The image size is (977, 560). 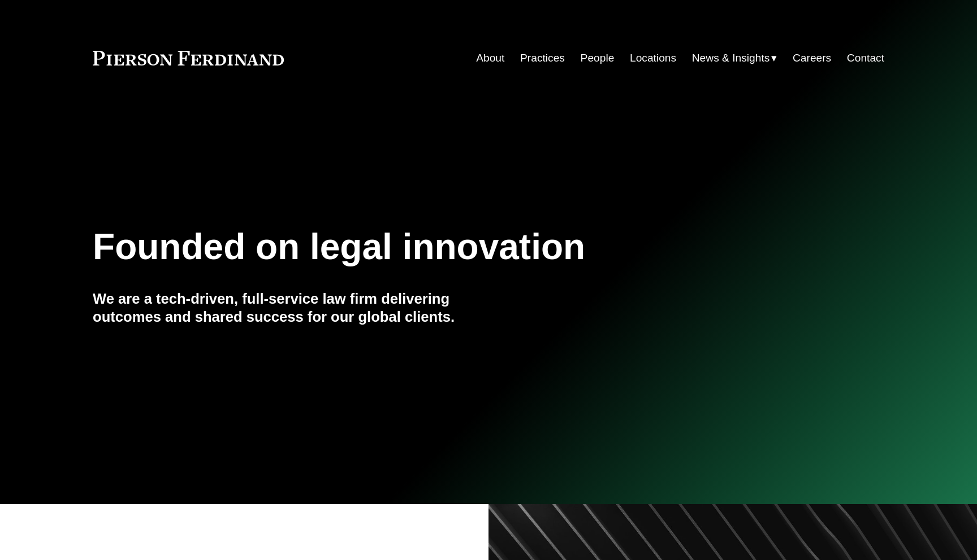 What do you see at coordinates (731, 58) in the screenshot?
I see `span: News & Insights` at bounding box center [731, 58].